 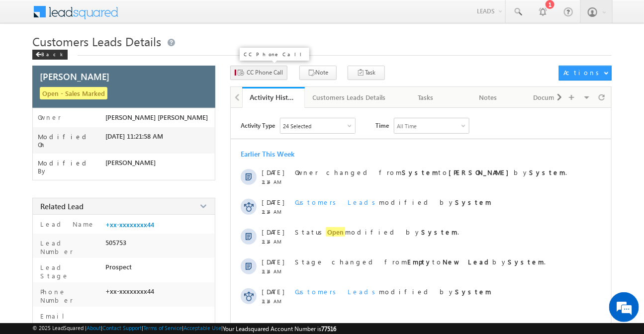 What do you see at coordinates (184, 329) in the screenshot?
I see `span: © 2025 LeadSquared | | | | |` at bounding box center [184, 329].